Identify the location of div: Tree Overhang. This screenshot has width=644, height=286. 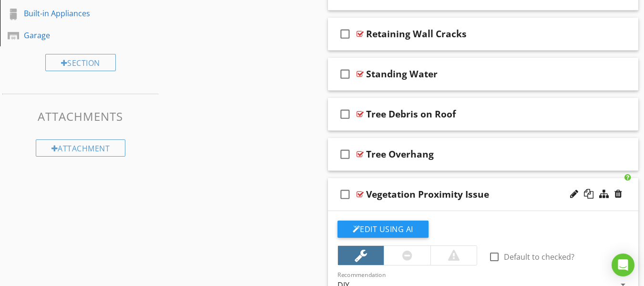
(400, 154).